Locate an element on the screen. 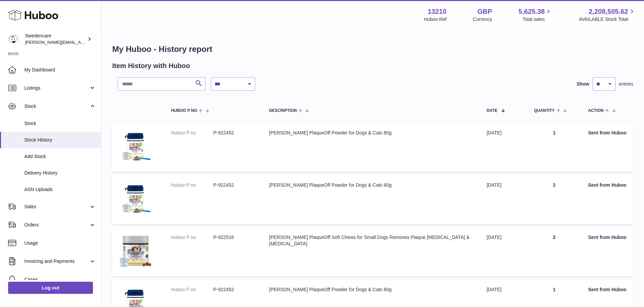  dd: P-922516 is located at coordinates (234, 238).